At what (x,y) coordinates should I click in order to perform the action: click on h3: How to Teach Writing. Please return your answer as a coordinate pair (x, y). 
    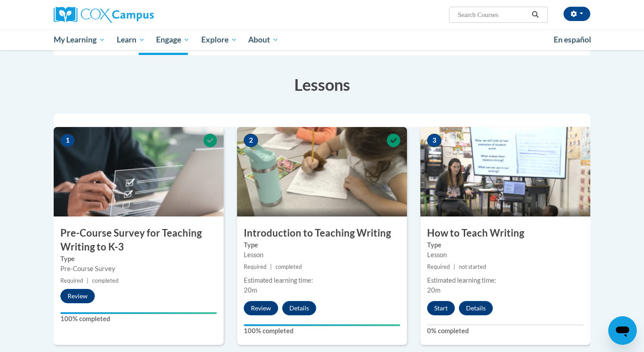
    Looking at the image, I should click on (505, 233).